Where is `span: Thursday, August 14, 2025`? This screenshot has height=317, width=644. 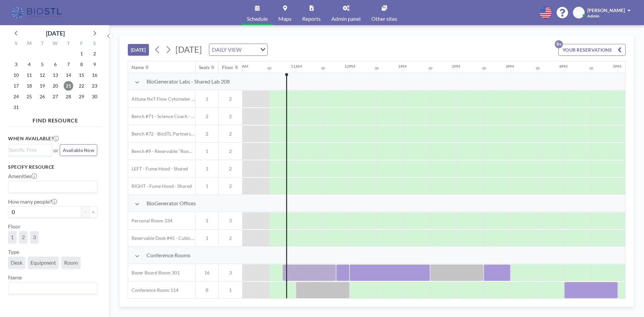 span: Thursday, August 14, 2025 is located at coordinates (68, 75).